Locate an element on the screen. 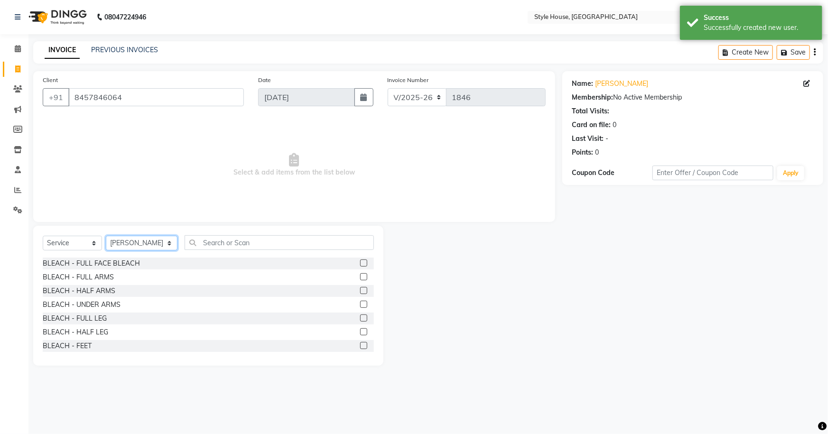  div: No Active Membership is located at coordinates (693, 97).